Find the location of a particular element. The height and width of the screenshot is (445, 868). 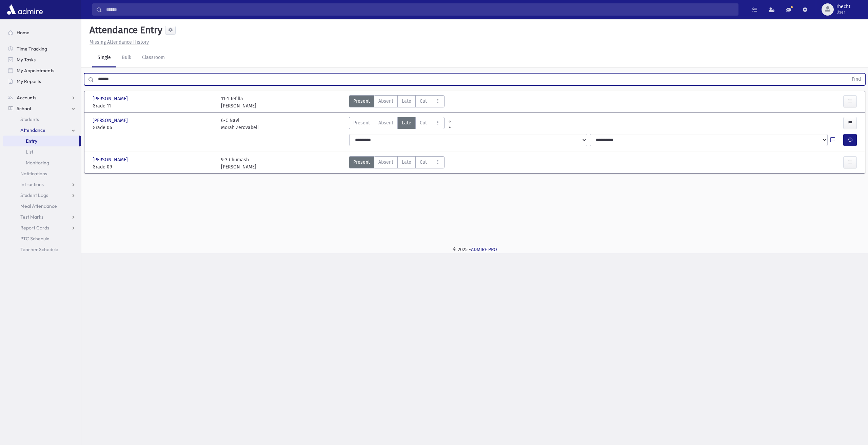

a: PTC Schedule is located at coordinates (41, 238).